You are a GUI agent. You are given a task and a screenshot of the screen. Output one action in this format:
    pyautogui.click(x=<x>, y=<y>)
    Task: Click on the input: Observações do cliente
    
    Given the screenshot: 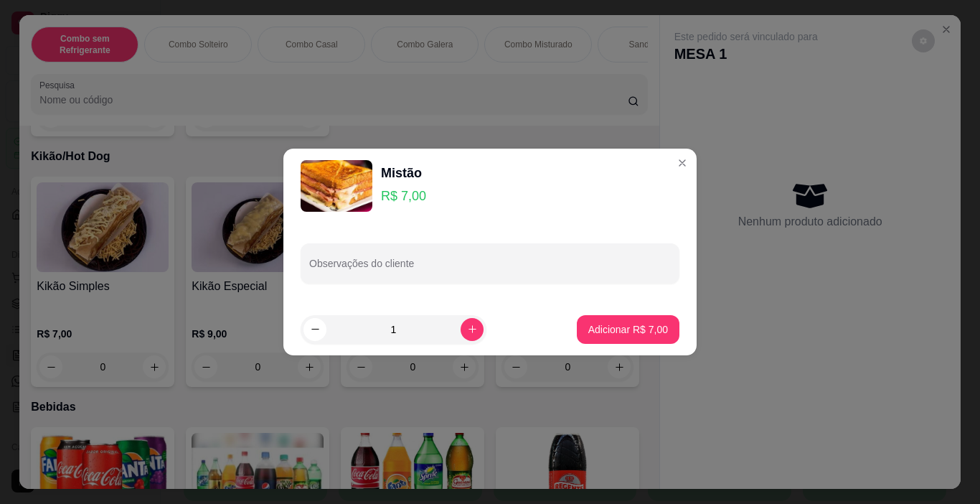 What is the action you would take?
    pyautogui.click(x=490, y=269)
    